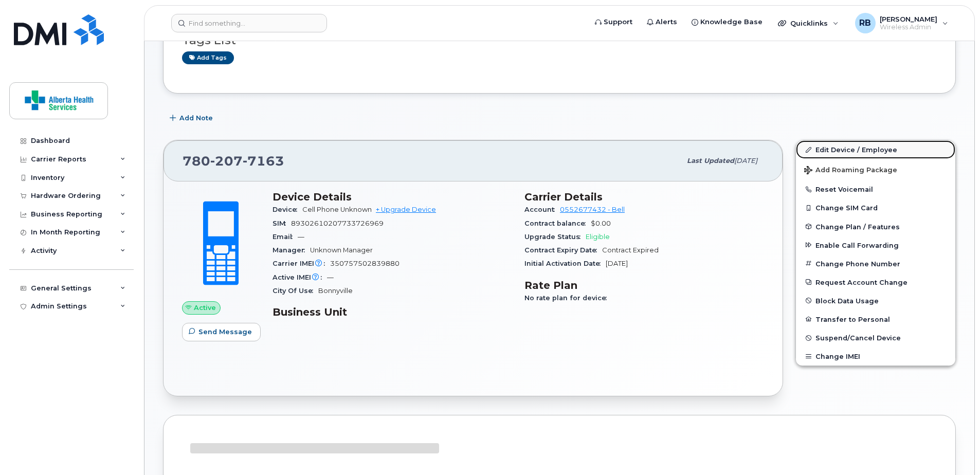 The height and width of the screenshot is (475, 980). Describe the element at coordinates (618, 22) in the screenshot. I see `span: Support` at that location.